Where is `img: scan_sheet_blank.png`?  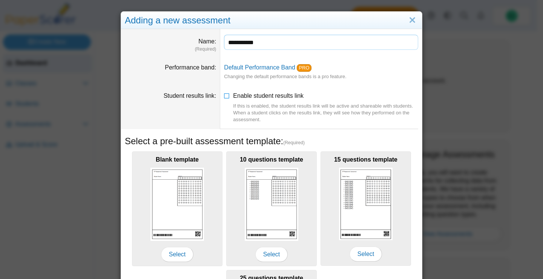
img: scan_sheet_blank.png is located at coordinates (177, 204).